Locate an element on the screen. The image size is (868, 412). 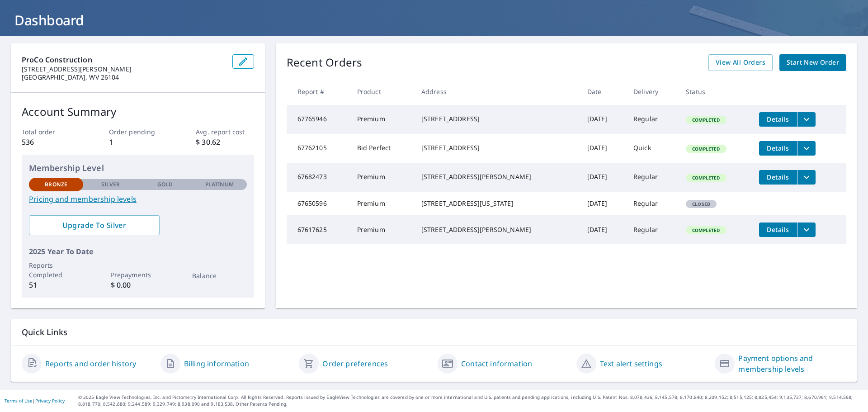
button: detailsBtn-67762105 is located at coordinates (778, 148).